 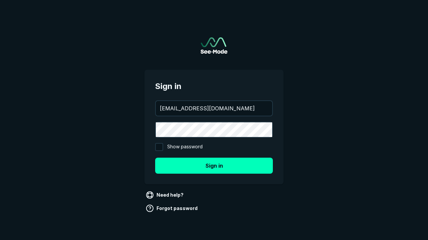 What do you see at coordinates (214, 166) in the screenshot?
I see `button: Sign in` at bounding box center [214, 166].